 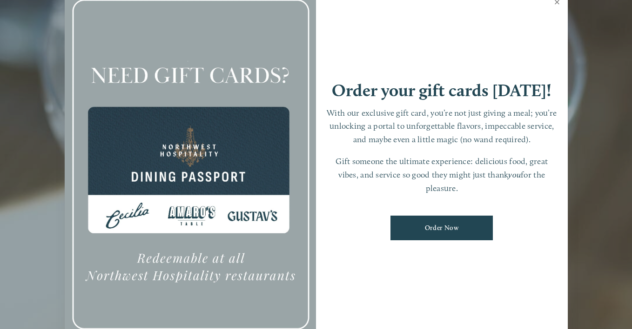 What do you see at coordinates (441, 228) in the screenshot?
I see `a: Order Now` at bounding box center [441, 228].